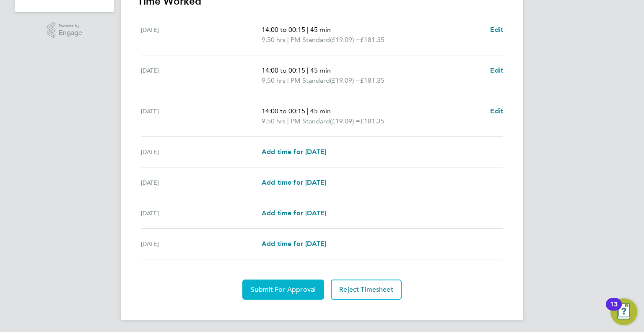  What do you see at coordinates (283, 290) in the screenshot?
I see `button: Submit For Approval` at bounding box center [283, 290].